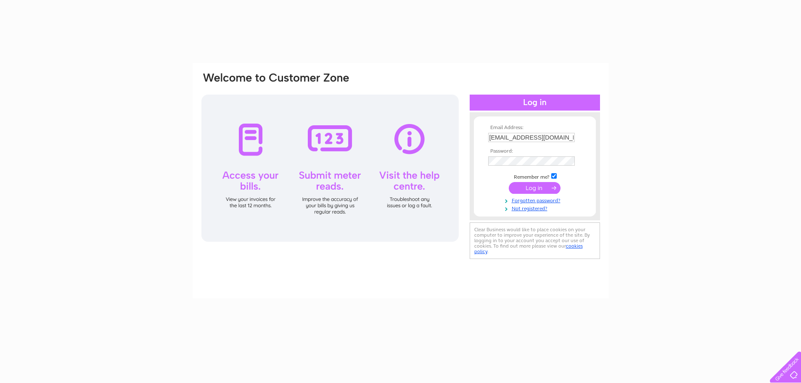  What do you see at coordinates (535, 176) in the screenshot?
I see `td: Remember me?` at bounding box center [535, 176].